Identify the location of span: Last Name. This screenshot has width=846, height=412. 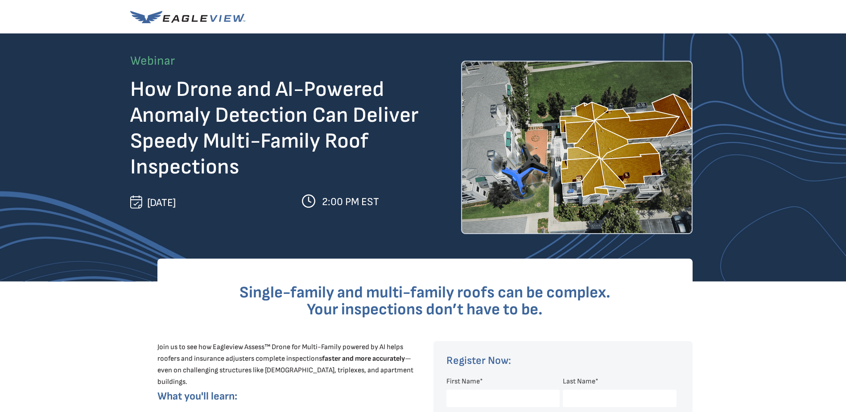
(579, 381).